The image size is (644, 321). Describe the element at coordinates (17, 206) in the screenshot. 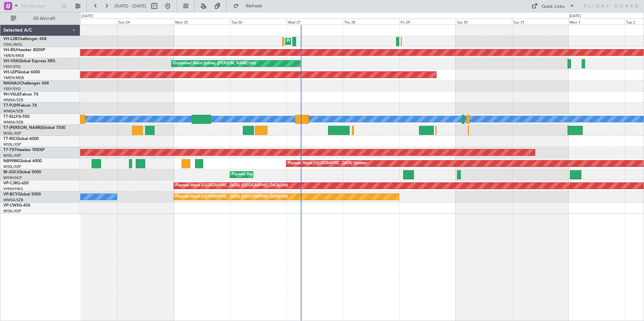

I see `a: VP-CWSG-450` at that location.